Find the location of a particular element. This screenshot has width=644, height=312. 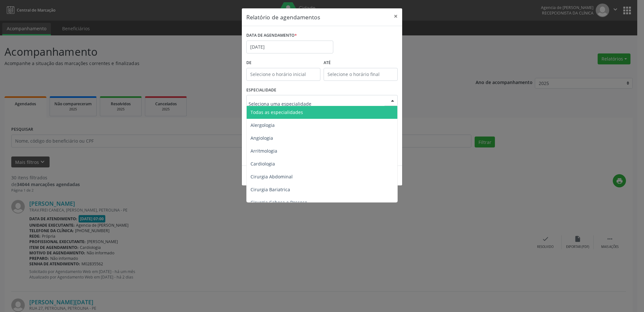

span: Todas as especialidades is located at coordinates (277, 112).